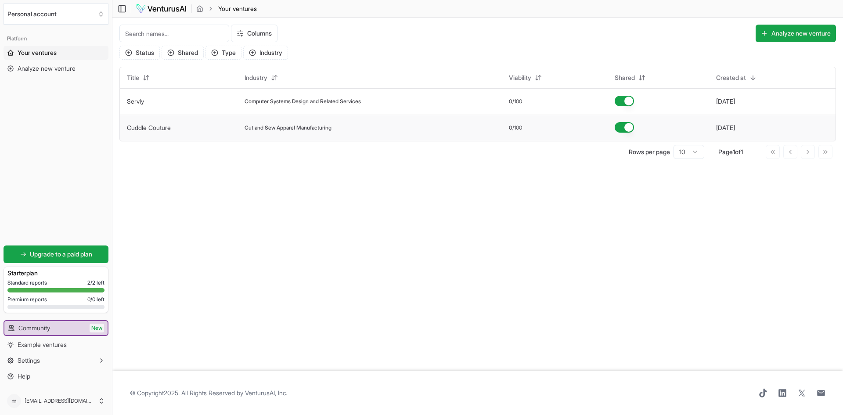  Describe the element at coordinates (133, 78) in the screenshot. I see `span: Title` at that location.